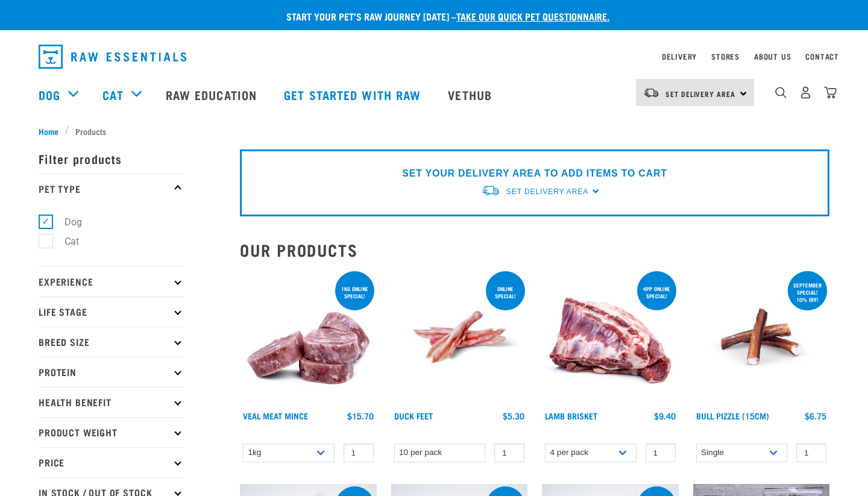 The width and height of the screenshot is (868, 496). Describe the element at coordinates (52, 131) in the screenshot. I see `a: Home` at that location.